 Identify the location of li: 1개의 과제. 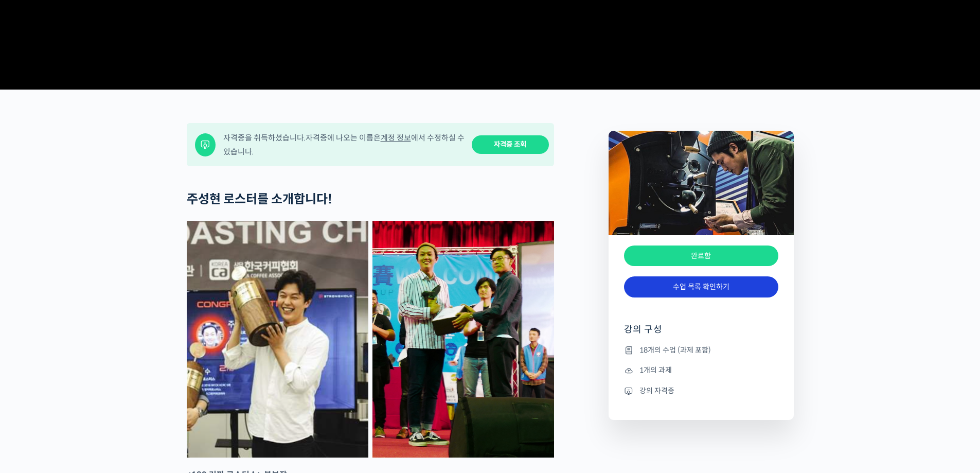
(701, 370).